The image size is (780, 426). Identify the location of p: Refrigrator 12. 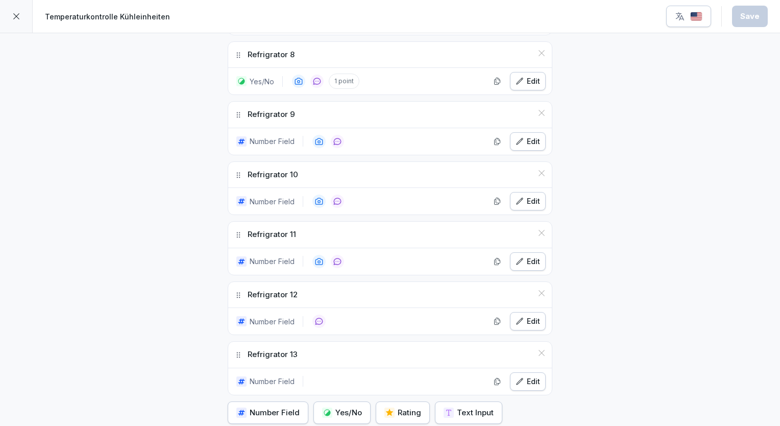
(273, 295).